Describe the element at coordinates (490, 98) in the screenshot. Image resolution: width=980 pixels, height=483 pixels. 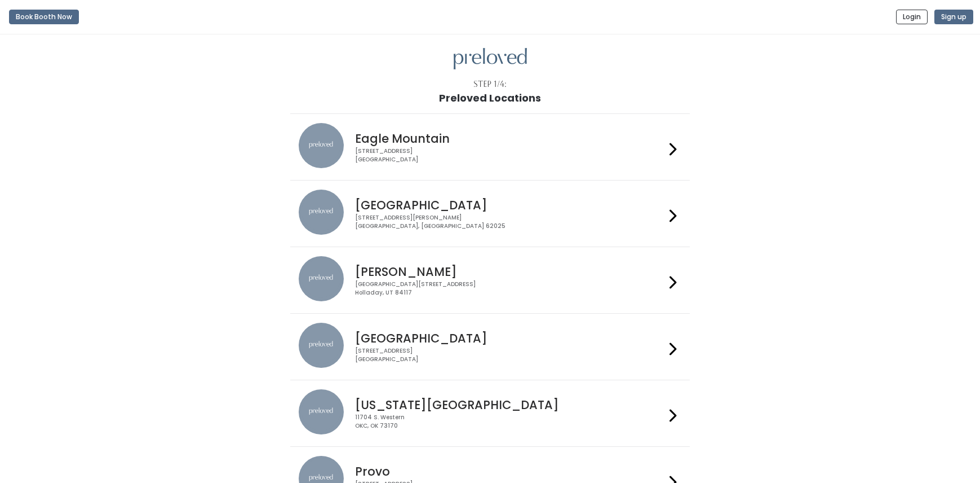
I see `h1: Preloved Locations` at that location.